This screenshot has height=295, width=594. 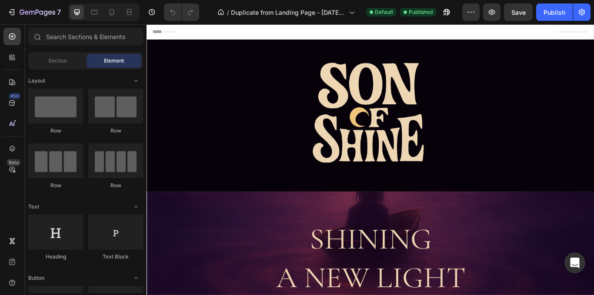 What do you see at coordinates (34, 12) in the screenshot?
I see `button: 7` at bounding box center [34, 12].